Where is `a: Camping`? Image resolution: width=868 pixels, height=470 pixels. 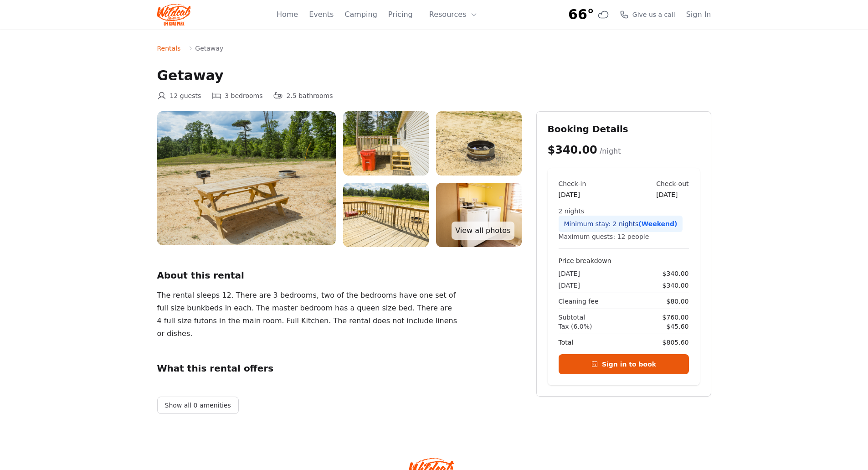 a: Camping is located at coordinates (360, 15).